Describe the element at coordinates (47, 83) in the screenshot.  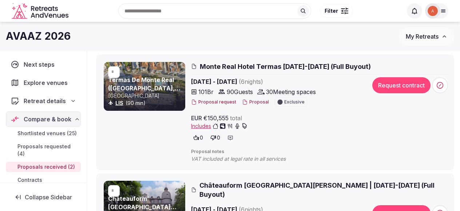
I see `span: Explore venues` at that location.